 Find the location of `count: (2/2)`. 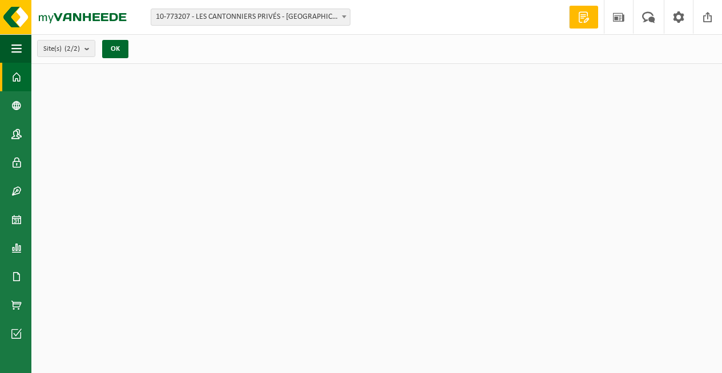

count: (2/2) is located at coordinates (72, 49).